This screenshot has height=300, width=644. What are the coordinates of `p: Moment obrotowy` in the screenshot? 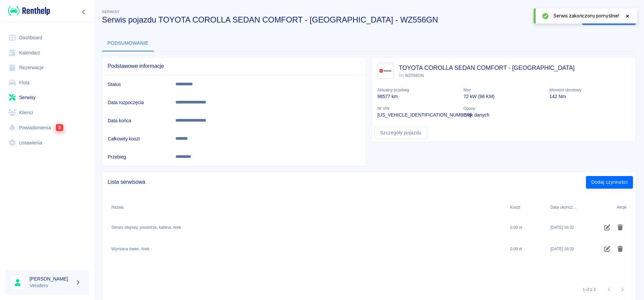 It's located at (590, 90).